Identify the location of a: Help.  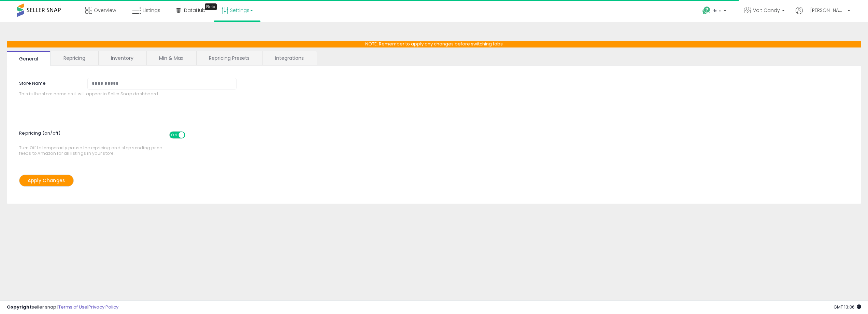
(715, 12).